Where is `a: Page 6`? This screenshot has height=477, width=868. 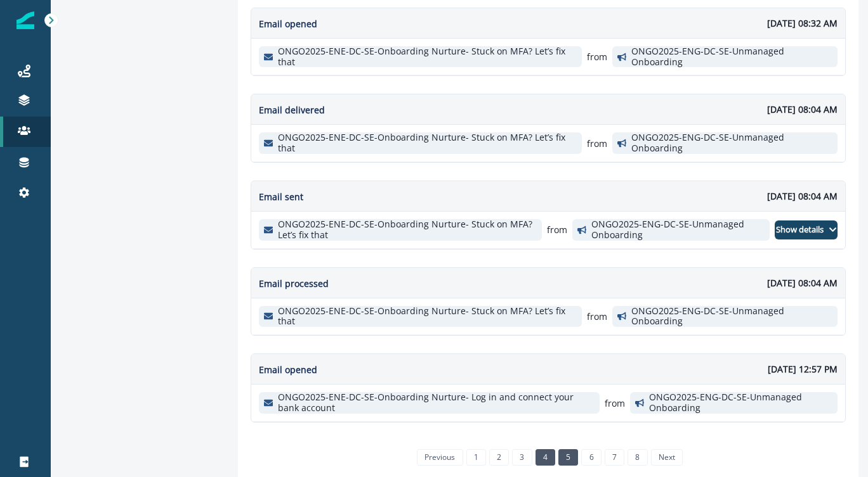 a: Page 6 is located at coordinates (591, 458).